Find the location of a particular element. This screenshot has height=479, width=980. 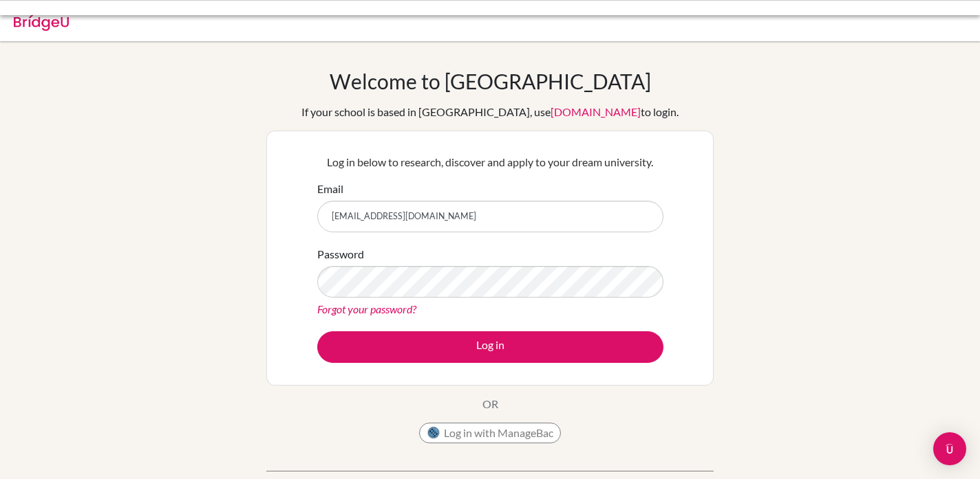

button: Log in is located at coordinates (490, 347).